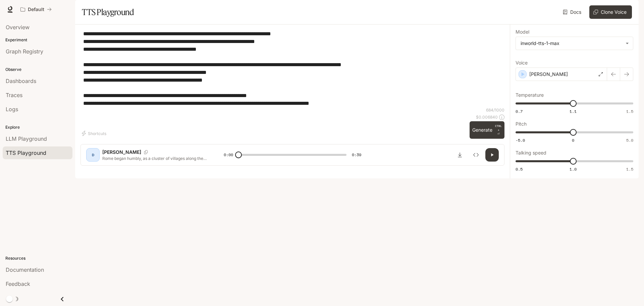 The width and height of the screenshot is (644, 306). I want to click on button: Download audio, so click(460, 155).